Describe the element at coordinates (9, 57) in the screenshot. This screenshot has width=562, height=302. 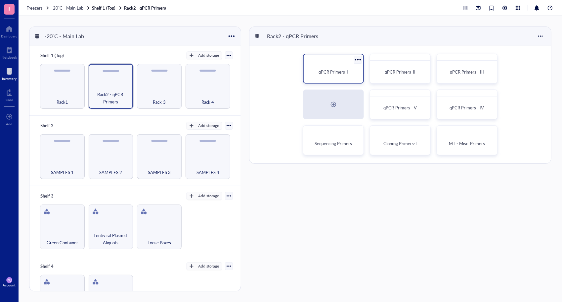
I see `div: Notebook` at that location.